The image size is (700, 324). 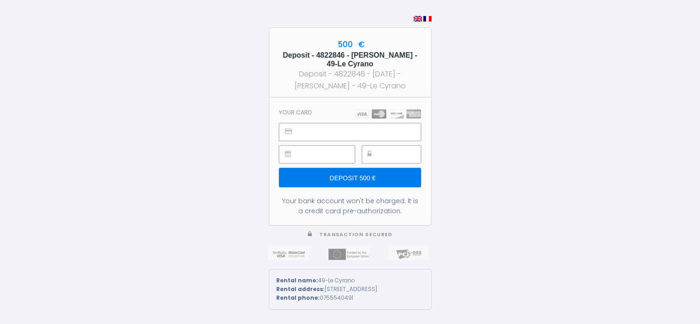 What do you see at coordinates (296, 112) in the screenshot?
I see `h3: Your card` at bounding box center [296, 112].